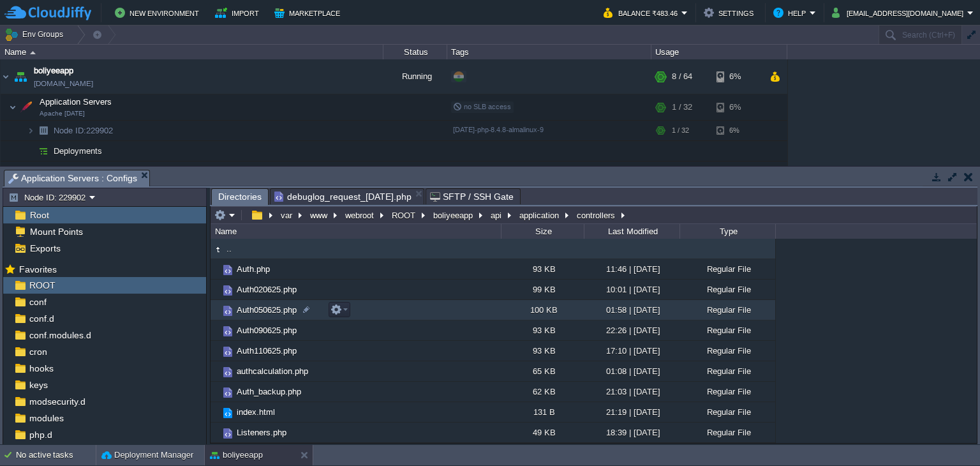  Describe the element at coordinates (287, 215) in the screenshot. I see `button: var` at that location.